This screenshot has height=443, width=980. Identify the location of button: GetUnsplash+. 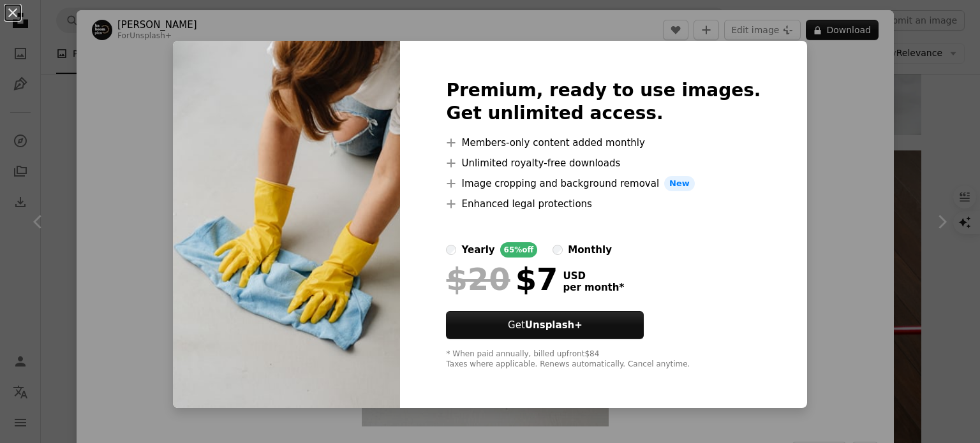
(545, 326).